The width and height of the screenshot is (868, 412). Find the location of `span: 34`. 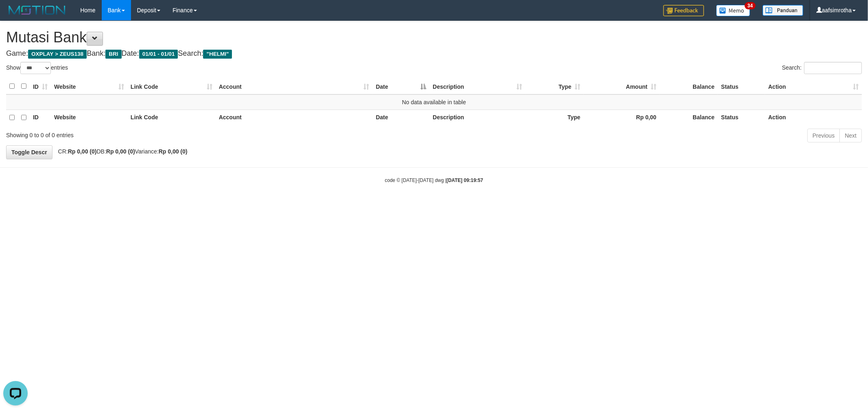

span: 34 is located at coordinates (750, 6).